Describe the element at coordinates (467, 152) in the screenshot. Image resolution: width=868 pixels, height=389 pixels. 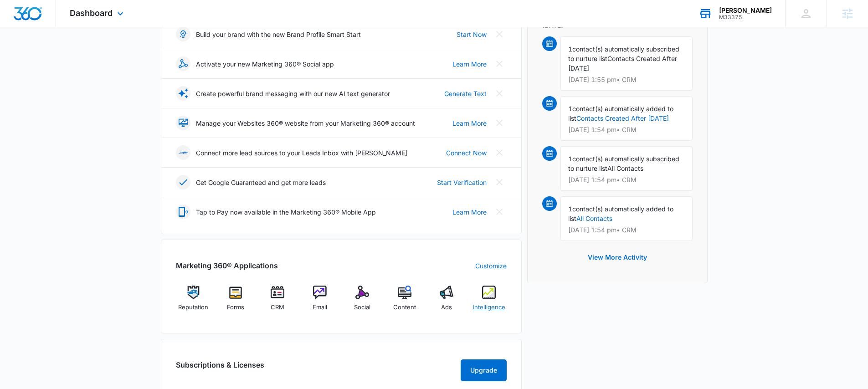
I see `a: Connect Now` at that location.